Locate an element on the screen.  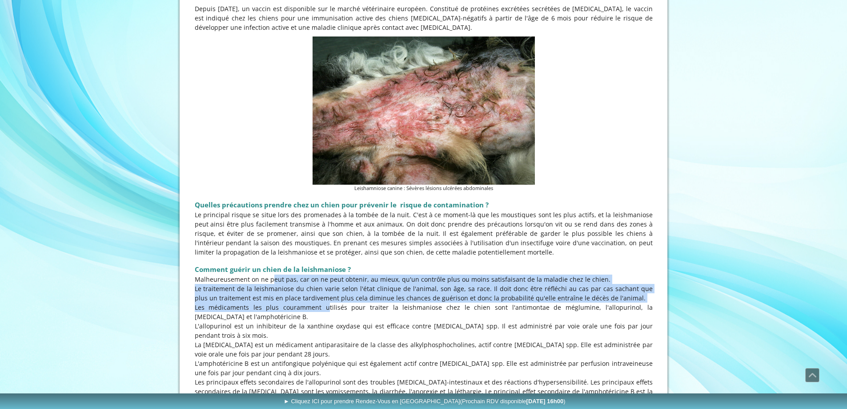
img: Leishmaniose du chien is located at coordinates (424, 110).